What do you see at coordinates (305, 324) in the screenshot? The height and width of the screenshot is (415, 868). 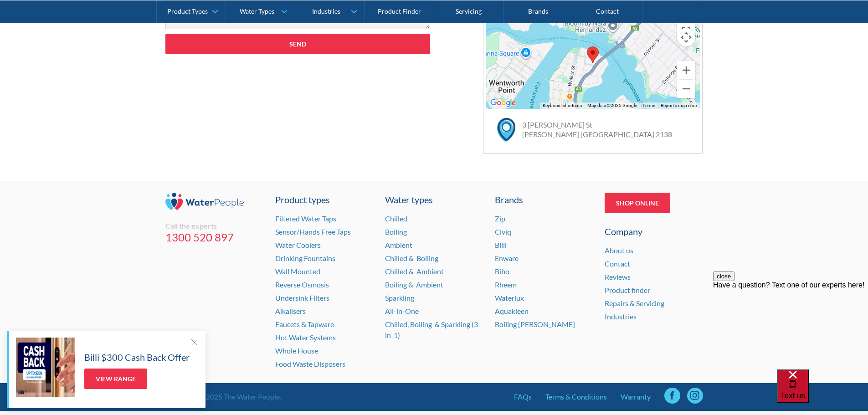 I see `a: Faucets & Tapware` at bounding box center [305, 324].